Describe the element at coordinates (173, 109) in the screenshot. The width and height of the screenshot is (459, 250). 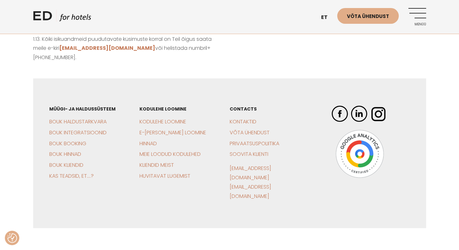
I see `h3: Kodulehe loomine` at that location.